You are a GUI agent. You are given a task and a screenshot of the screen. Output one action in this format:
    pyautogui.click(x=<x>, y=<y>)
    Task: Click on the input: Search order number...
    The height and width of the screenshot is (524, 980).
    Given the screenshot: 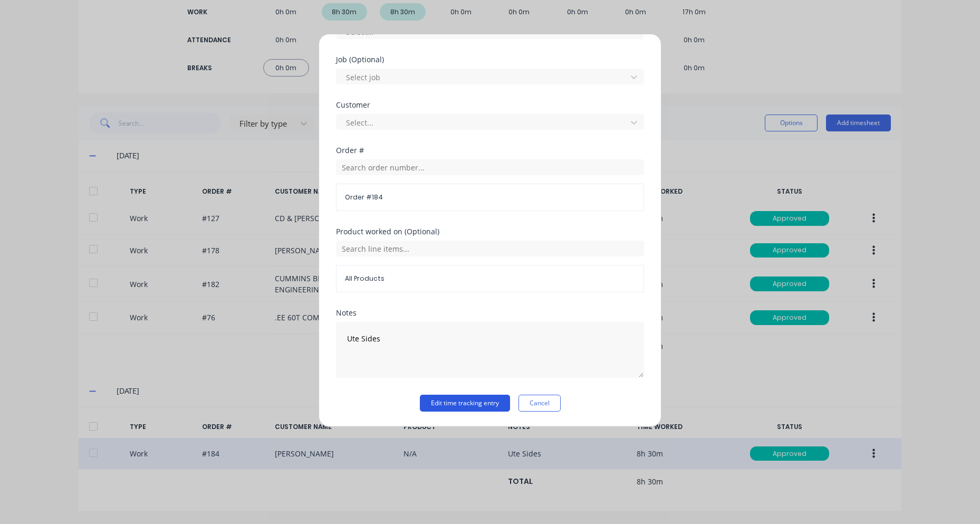 What is the action you would take?
    pyautogui.click(x=490, y=167)
    